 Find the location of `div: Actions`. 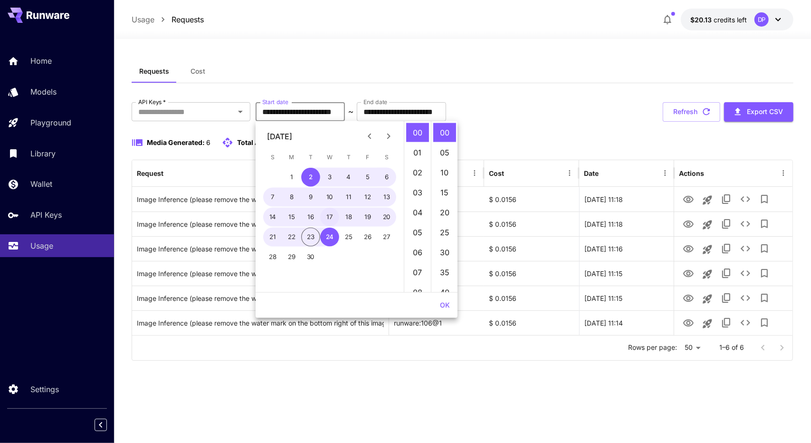

div: Actions is located at coordinates (691, 173).